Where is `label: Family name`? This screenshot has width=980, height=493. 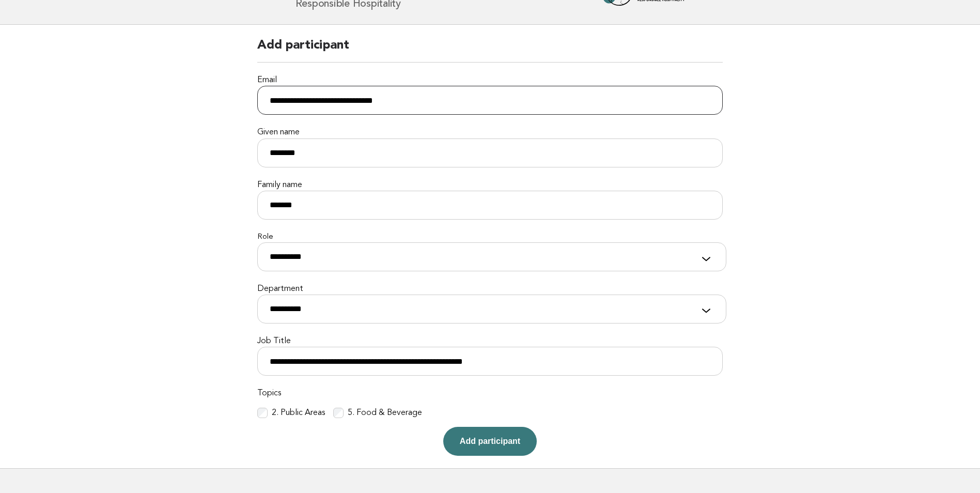
label: Family name is located at coordinates (490, 185).